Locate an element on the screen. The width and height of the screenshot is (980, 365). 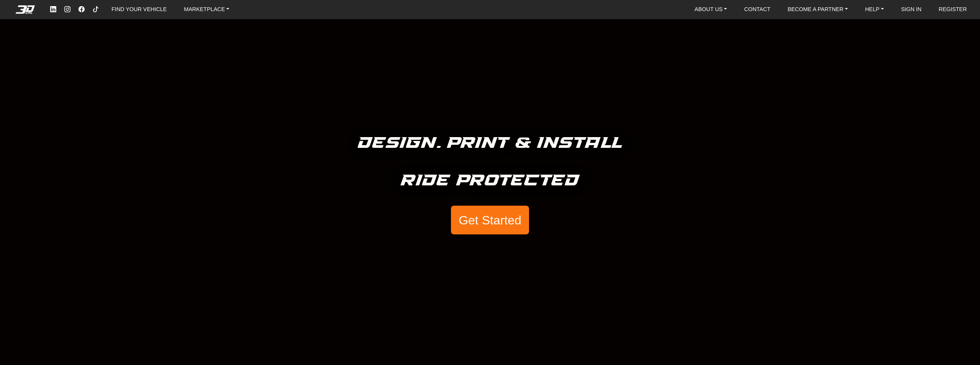
a: ABOUT US is located at coordinates (711, 9).